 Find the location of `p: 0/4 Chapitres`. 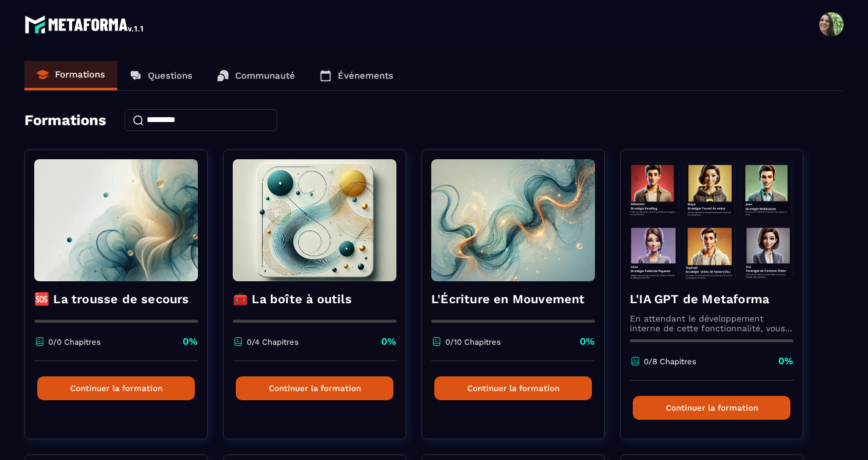

p: 0/4 Chapitres is located at coordinates (272, 341).